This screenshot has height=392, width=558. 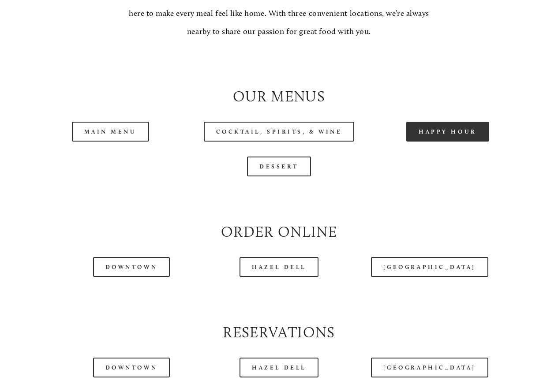 What do you see at coordinates (279, 131) in the screenshot?
I see `a: Cocktail, Spirits, & Wine` at bounding box center [279, 131].